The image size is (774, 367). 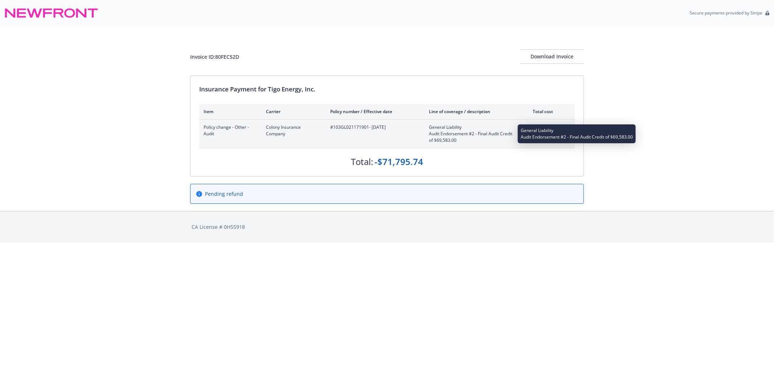 I want to click on div: Total:, so click(x=362, y=162).